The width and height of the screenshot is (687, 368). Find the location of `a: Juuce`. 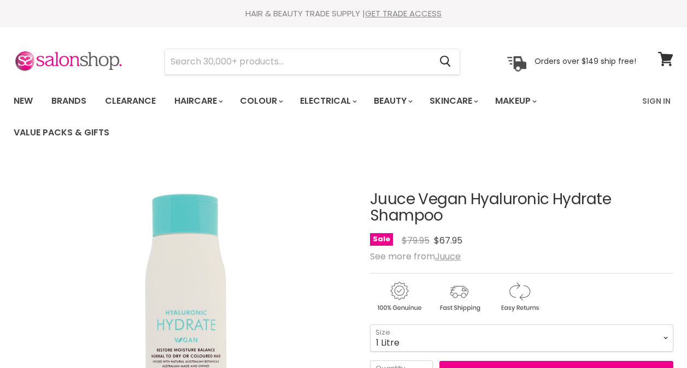

a: Juuce is located at coordinates (448, 256).